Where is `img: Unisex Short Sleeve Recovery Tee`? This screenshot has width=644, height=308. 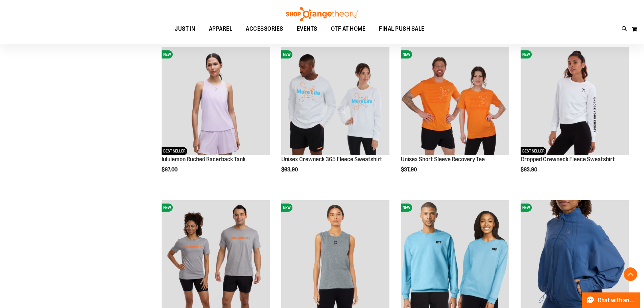
img: Unisex Short Sleeve Recovery Tee is located at coordinates (455, 101).